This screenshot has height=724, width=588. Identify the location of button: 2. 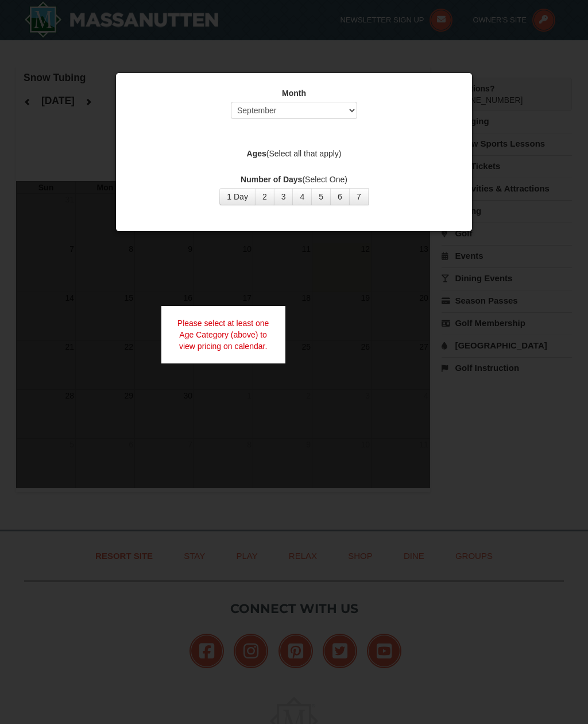
(265, 196).